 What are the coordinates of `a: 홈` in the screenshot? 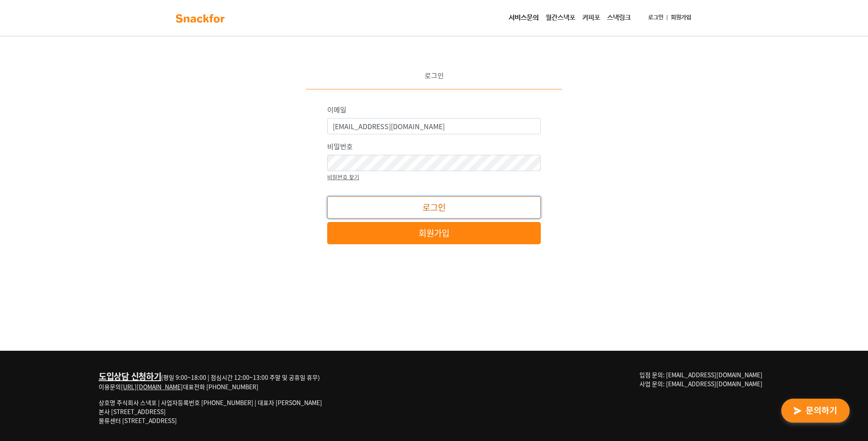 It's located at (30, 282).